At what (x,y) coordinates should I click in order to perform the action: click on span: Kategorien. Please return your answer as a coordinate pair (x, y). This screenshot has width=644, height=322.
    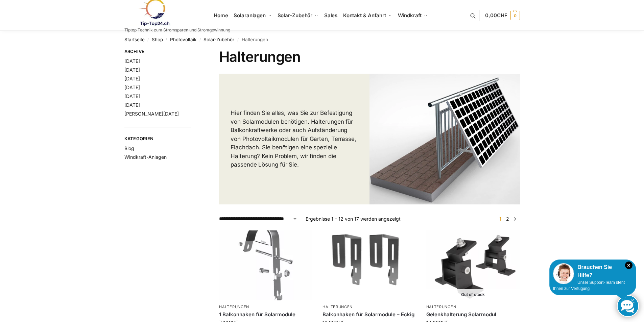
    Looking at the image, I should click on (158, 139).